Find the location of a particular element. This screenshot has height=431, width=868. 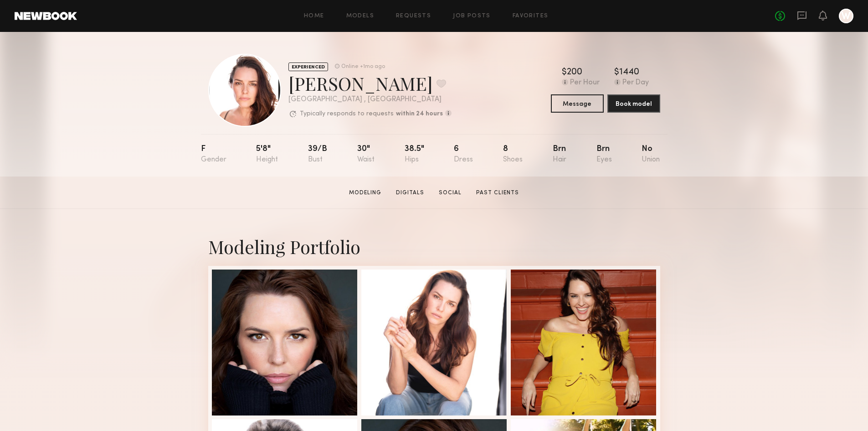

a: W is located at coordinates (846, 16).